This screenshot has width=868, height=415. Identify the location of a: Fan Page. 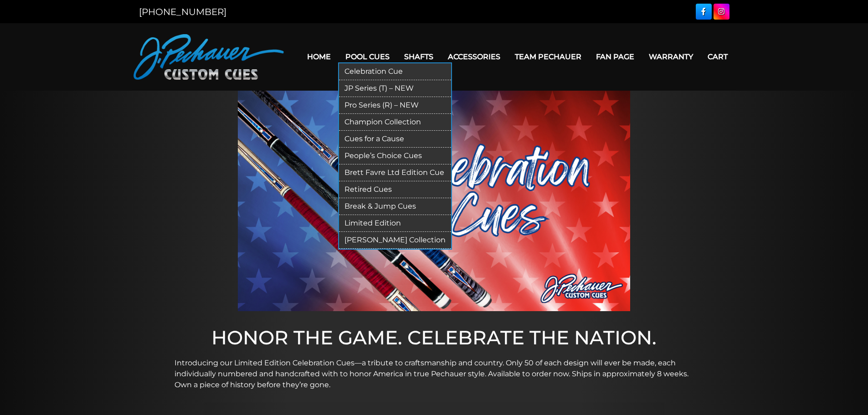
(615, 56).